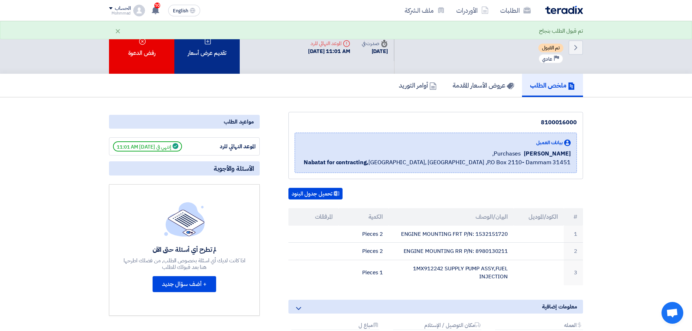 The image size is (692, 331). Describe the element at coordinates (418, 85) in the screenshot. I see `h5: أوامر التوريد` at that location.